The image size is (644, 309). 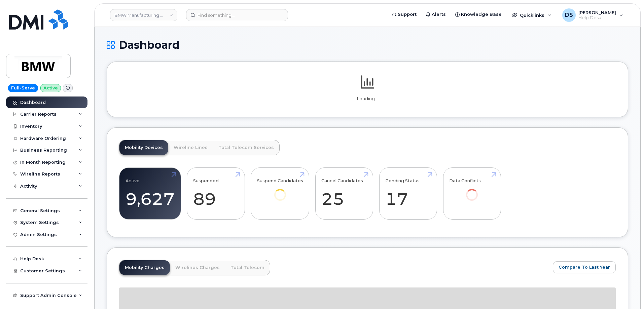 I want to click on a: Cancel Candidates 25, so click(x=344, y=194).